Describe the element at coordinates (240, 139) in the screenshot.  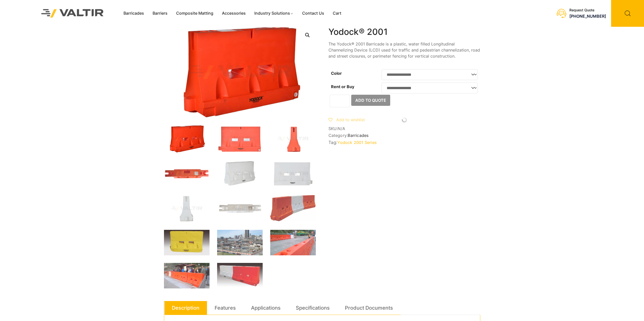
I see `img: 2001_Org_Front.jpg` at that location.